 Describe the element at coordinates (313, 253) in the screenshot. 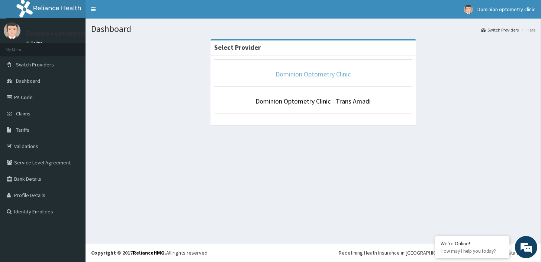

I see `footer: All rights reserved.` at that location.